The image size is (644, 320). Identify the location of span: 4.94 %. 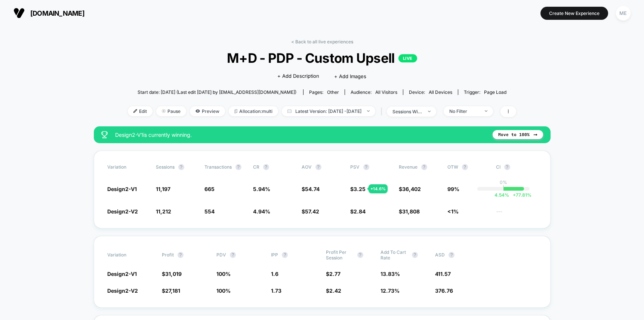
(262, 211).